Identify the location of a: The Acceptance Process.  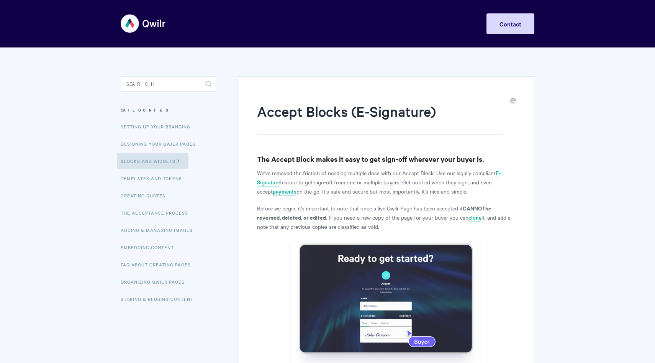
(157, 213).